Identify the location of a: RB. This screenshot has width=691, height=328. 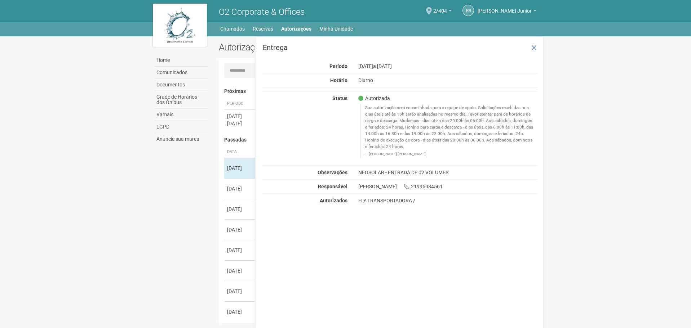
(468, 10).